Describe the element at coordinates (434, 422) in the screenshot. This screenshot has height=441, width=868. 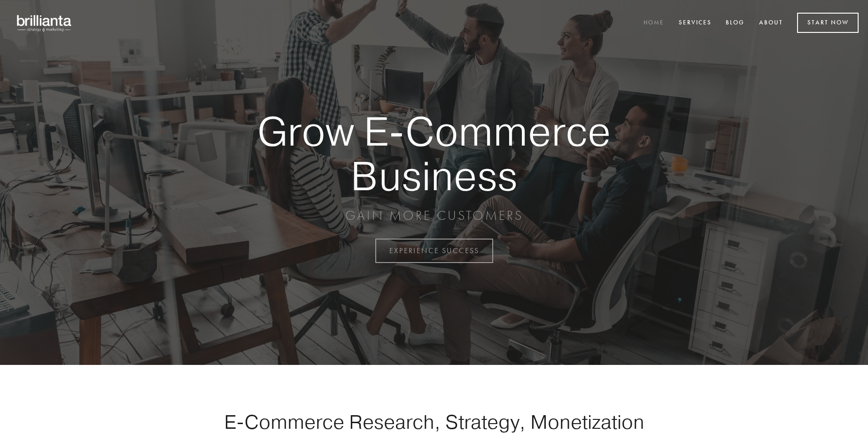
I see `h1: E-Commerce Research, Strategy, Monetization` at that location.